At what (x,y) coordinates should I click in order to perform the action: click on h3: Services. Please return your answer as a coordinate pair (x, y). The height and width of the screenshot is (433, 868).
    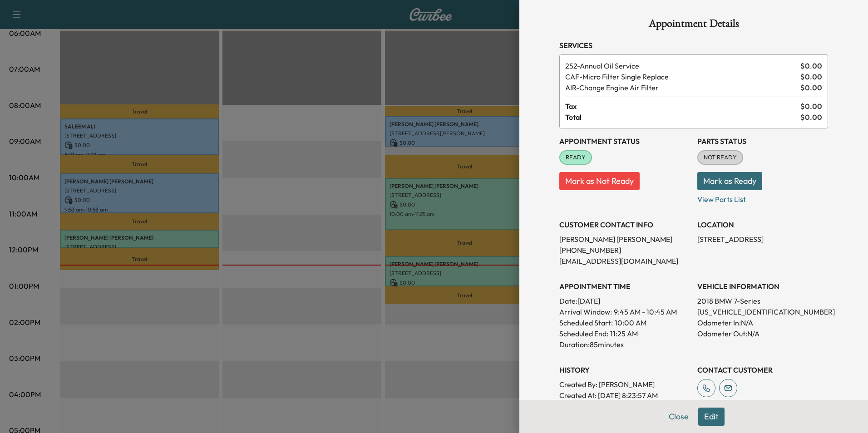
    Looking at the image, I should click on (693, 46).